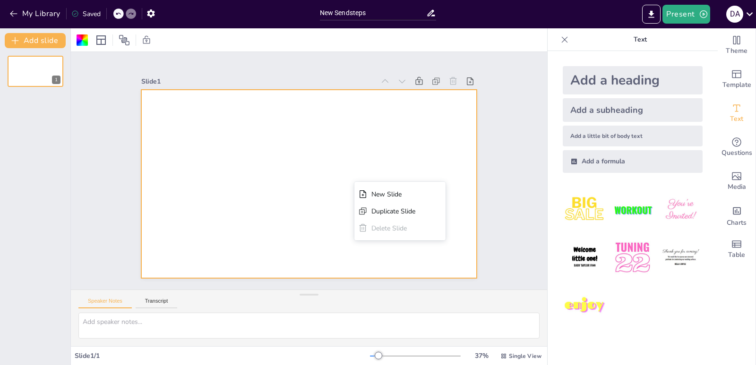 The image size is (756, 365). I want to click on span: Position, so click(124, 40).